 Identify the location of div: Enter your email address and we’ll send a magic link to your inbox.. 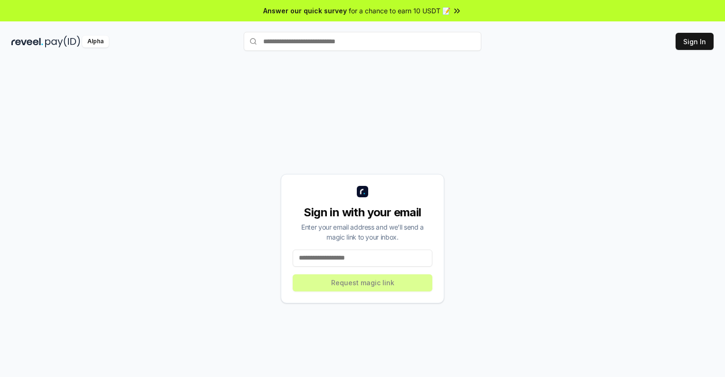
(363, 232).